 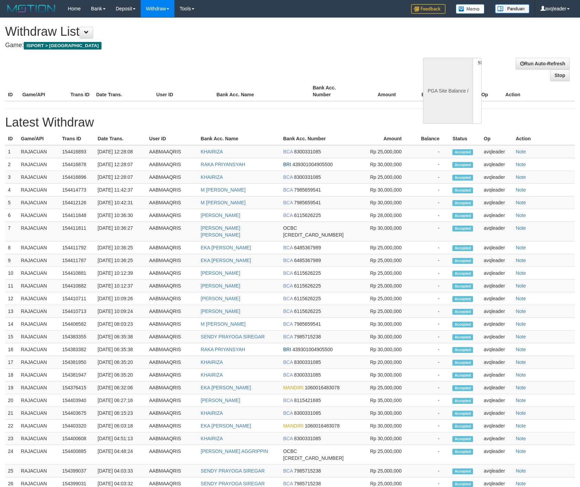 What do you see at coordinates (77, 298) in the screenshot?
I see `td: 154410711` at bounding box center [77, 298].